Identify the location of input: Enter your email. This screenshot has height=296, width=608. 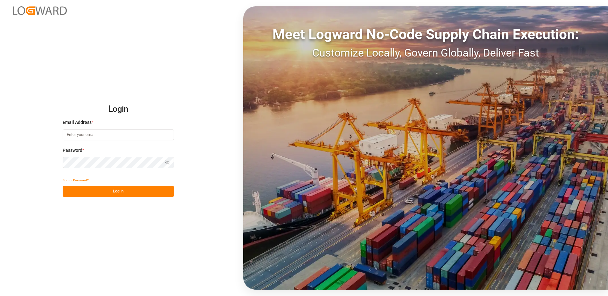
(118, 135).